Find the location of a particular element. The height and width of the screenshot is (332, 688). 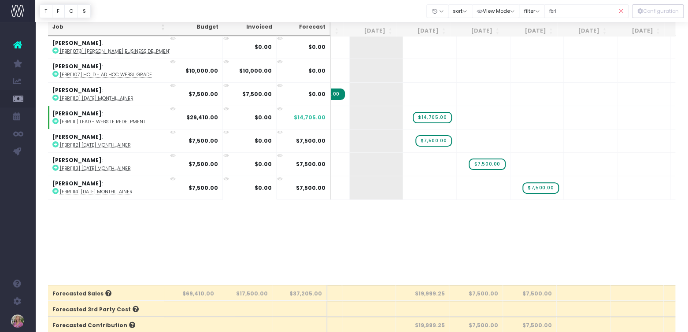

th: Feb 26: activate to sort column ascending is located at coordinates (584, 31).